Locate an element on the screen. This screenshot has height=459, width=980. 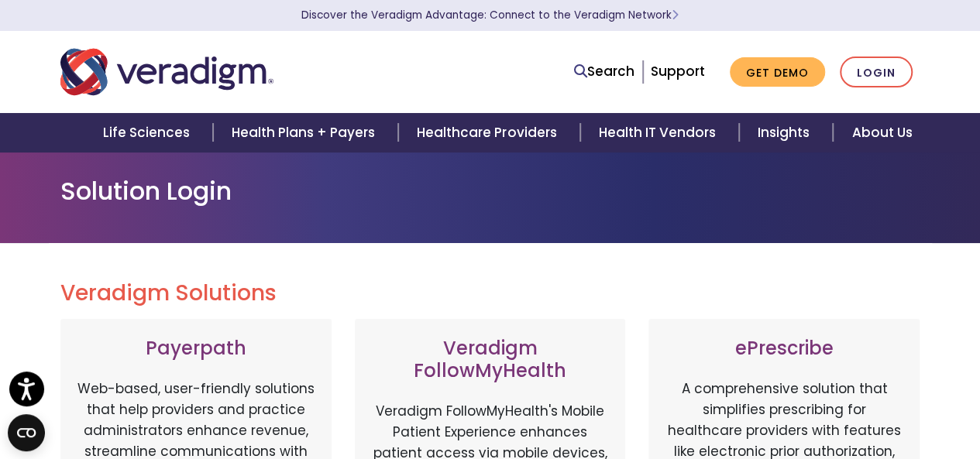
h1: Solution Login is located at coordinates (490, 192).